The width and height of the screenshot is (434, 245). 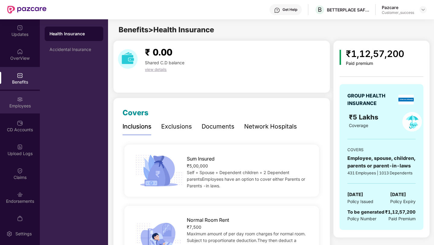 What do you see at coordinates (362, 218) in the screenshot?
I see `span: Policy Number` at bounding box center [362, 218].